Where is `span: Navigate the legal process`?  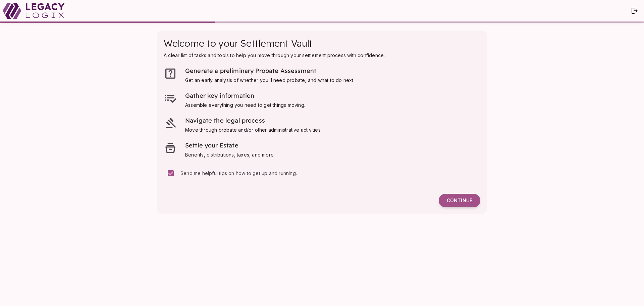 span: Navigate the legal process is located at coordinates (225, 120).